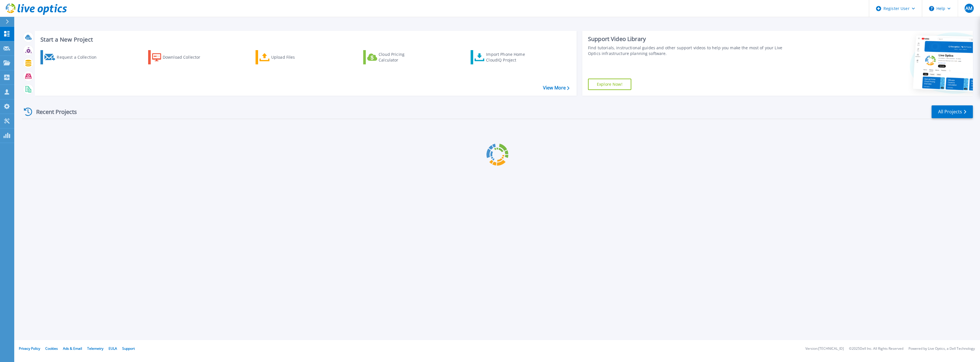  I want to click on a: Privacy Policy, so click(29, 349).